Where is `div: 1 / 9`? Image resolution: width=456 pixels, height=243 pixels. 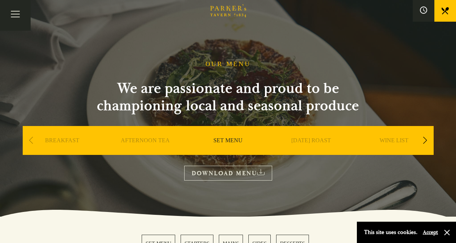
div: 1 / 9 is located at coordinates (62, 151).